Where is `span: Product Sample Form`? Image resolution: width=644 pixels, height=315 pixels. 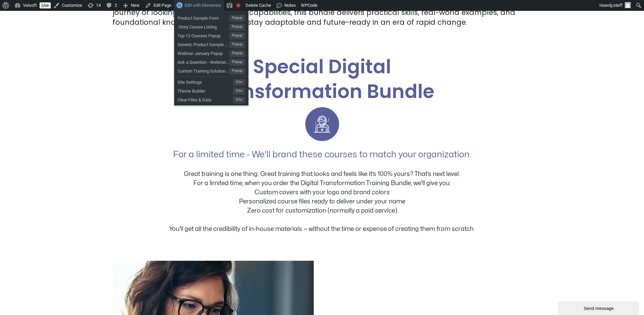 span: Product Sample Form is located at coordinates (203, 17).